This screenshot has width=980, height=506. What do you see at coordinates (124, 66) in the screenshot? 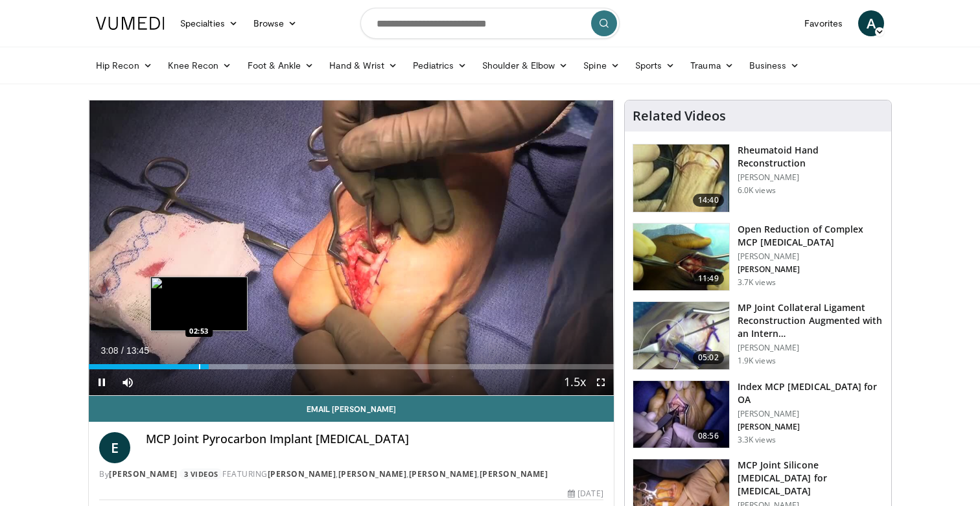
I see `a: Hip Recon` at bounding box center [124, 66].